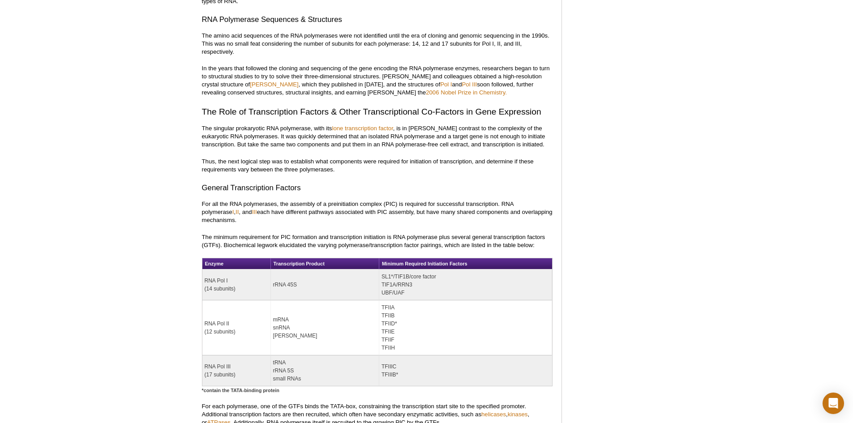  I want to click on a: 2006 Nobel Prize in Chemistry., so click(466, 92).